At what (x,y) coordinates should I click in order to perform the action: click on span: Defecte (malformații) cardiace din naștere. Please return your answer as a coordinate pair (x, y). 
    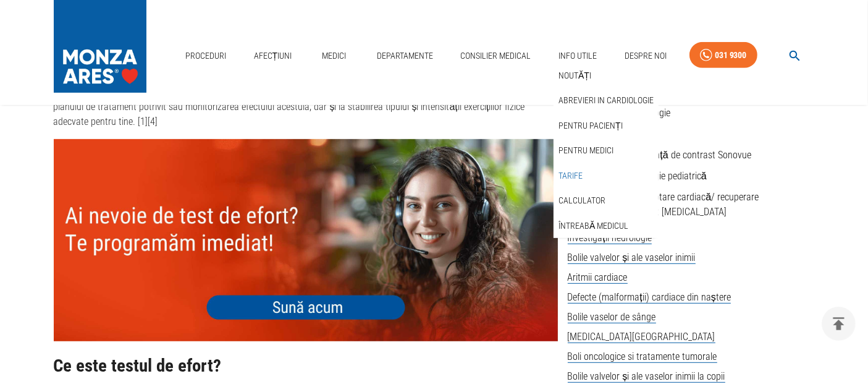
    Looking at the image, I should click on (649, 297).